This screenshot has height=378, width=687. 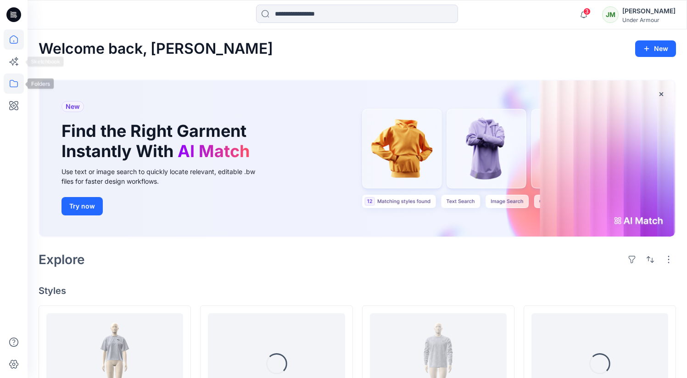 What do you see at coordinates (357, 291) in the screenshot?
I see `h4: Styles` at bounding box center [357, 291].